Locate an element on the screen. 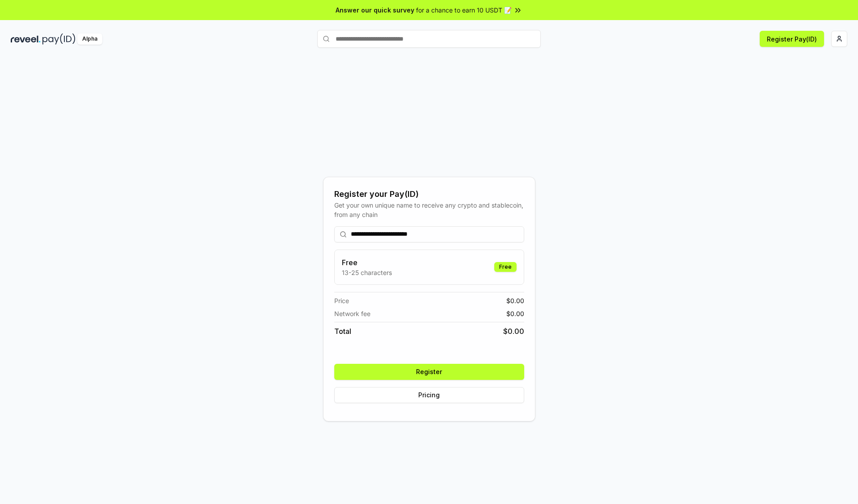 This screenshot has width=858, height=504. span: Answer our quick survey is located at coordinates (375, 10).